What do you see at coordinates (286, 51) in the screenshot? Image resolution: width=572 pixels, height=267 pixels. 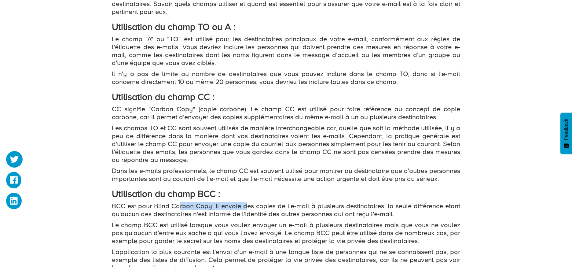 I see `p: Le champ "À" ou "TO" est utilisé pour les destinataires principaux de votre e-mail, conformément ...` at bounding box center [286, 51].